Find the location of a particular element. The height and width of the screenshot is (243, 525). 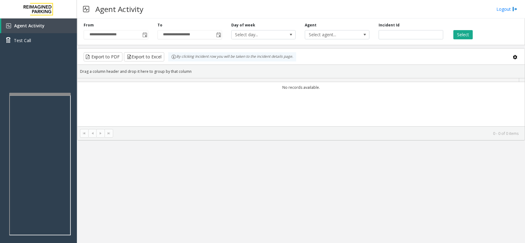

img: infoIcon.svg is located at coordinates (174, 57).